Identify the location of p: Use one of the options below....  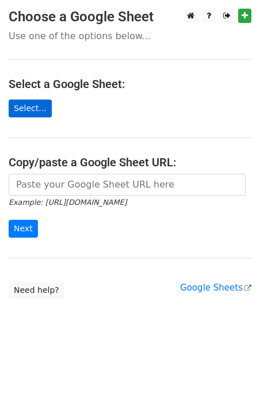
(130, 36).